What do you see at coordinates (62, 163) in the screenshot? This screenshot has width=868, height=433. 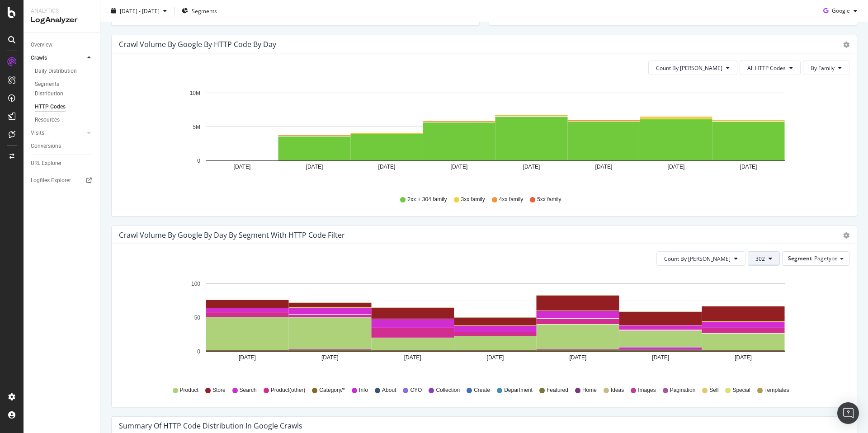 I see `a: URL Explorer` at bounding box center [62, 163].